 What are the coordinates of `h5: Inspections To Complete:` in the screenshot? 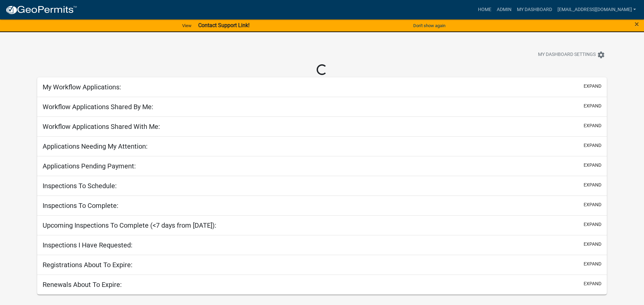 It's located at (81, 206).